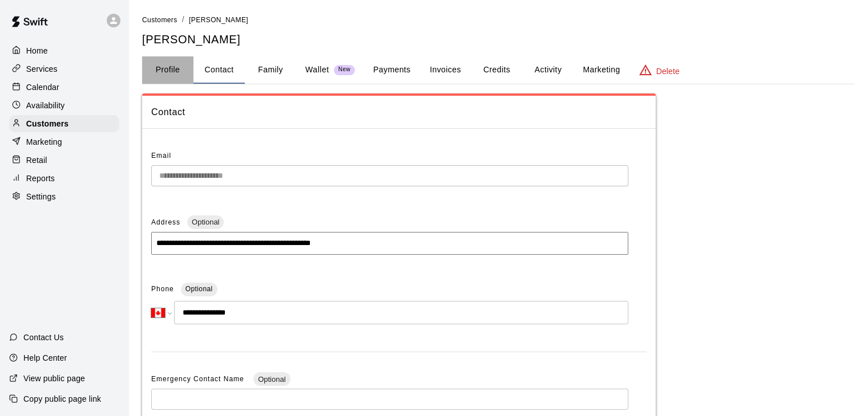  Describe the element at coordinates (64, 51) in the screenshot. I see `a: Home` at that location.